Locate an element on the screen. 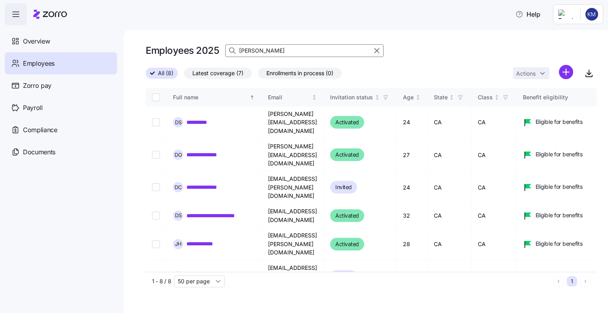  td: 26 is located at coordinates (412, 277).